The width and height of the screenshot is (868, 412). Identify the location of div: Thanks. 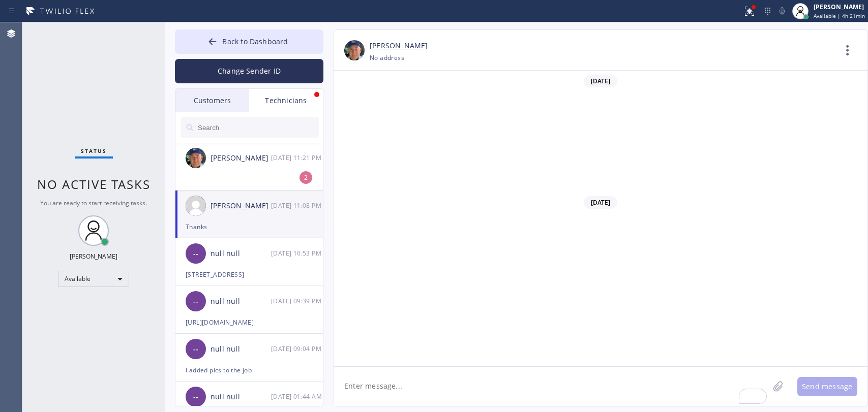
(249, 226).